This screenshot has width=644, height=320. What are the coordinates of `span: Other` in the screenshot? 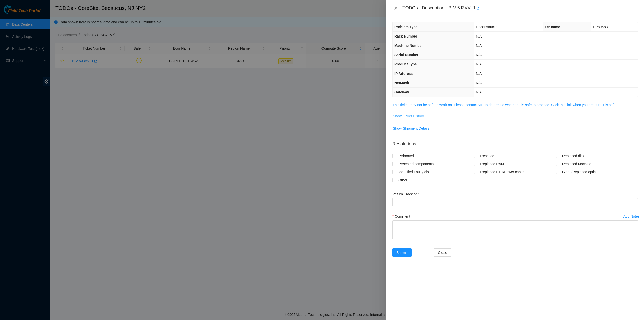 It's located at (403, 180).